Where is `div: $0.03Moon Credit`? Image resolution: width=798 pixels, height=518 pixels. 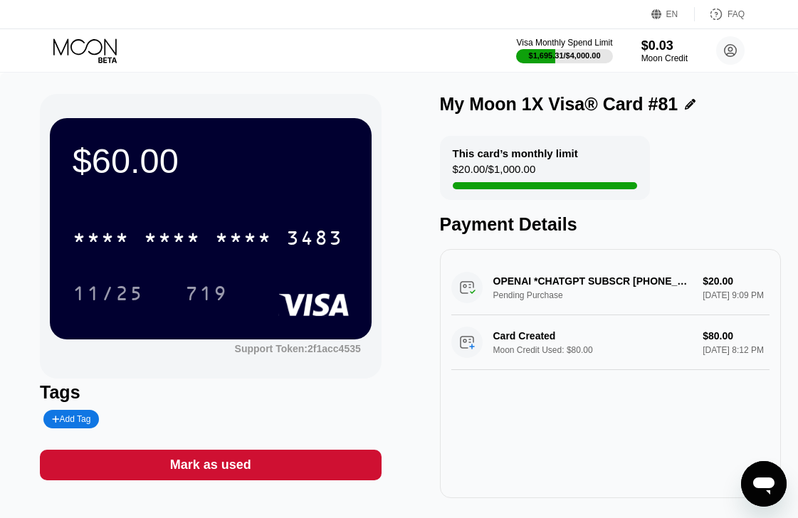 div: $0.03Moon Credit is located at coordinates (664, 51).